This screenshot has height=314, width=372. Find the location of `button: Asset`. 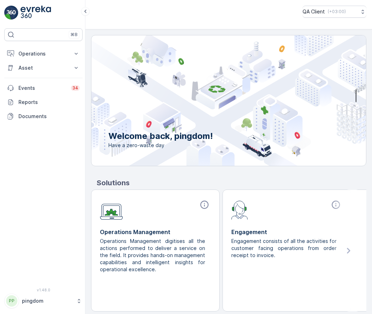

button: Asset is located at coordinates (43, 68).